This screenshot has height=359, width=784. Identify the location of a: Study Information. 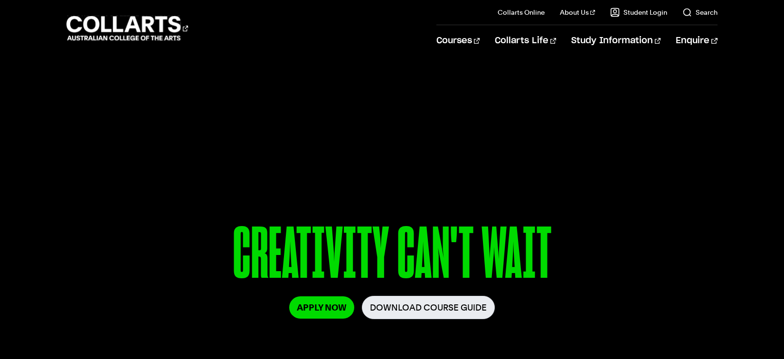
(616, 41).